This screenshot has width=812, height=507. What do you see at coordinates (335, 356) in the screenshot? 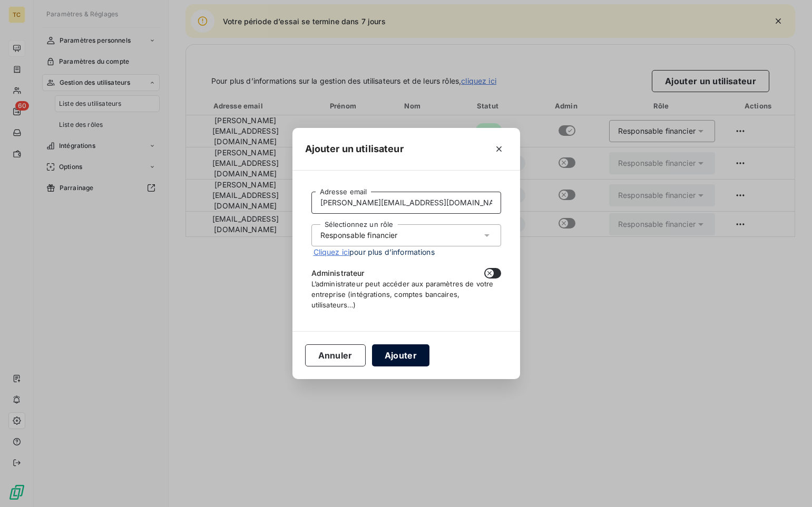
I see `button: Annuler` at bounding box center [335, 356].